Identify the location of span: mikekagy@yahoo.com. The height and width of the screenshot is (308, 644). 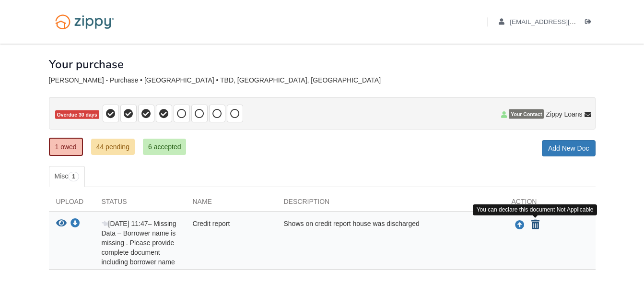
(564, 22).